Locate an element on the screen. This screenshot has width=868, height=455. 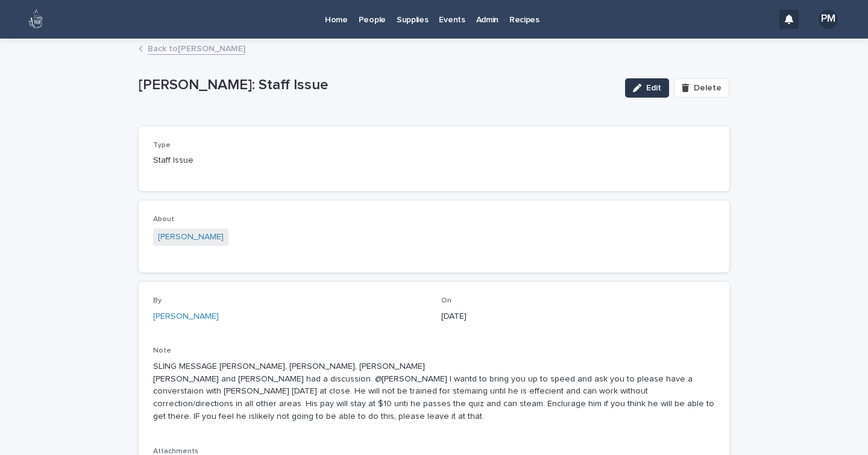
img: 80hjoBaRqlyywVK24fQd is located at coordinates (36, 19).